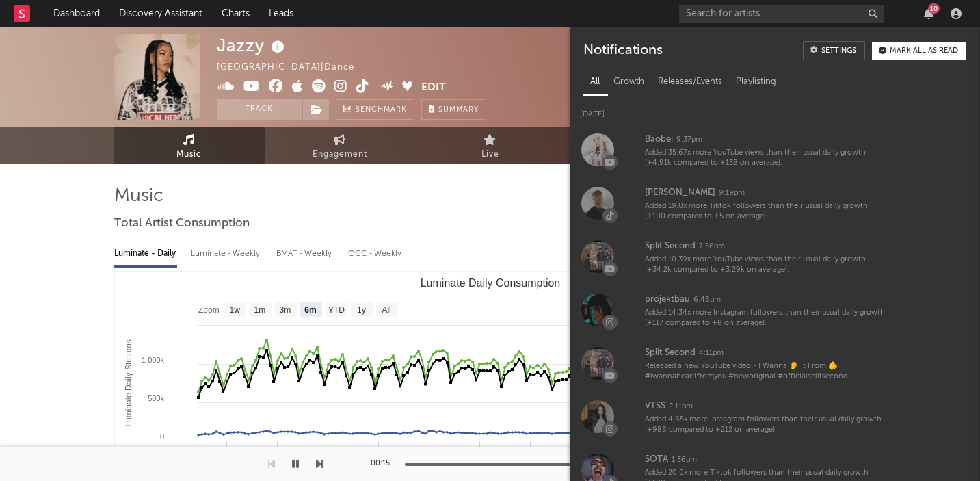  What do you see at coordinates (839, 51) in the screenshot?
I see `div: Settings` at bounding box center [839, 51].